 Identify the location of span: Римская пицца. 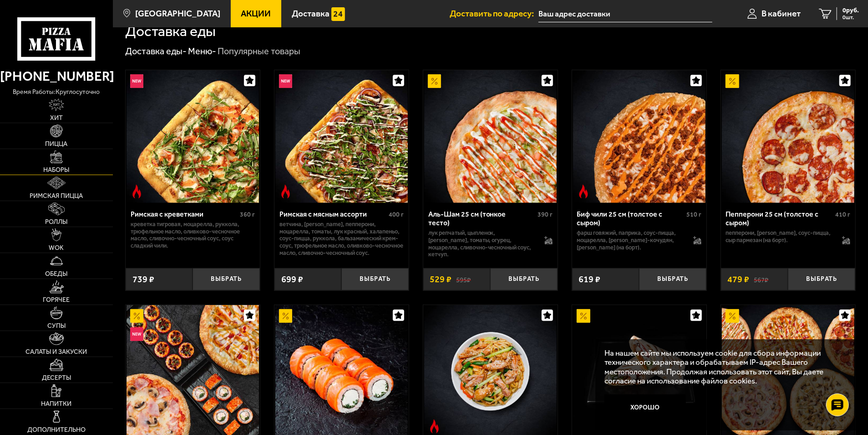
(56, 196).